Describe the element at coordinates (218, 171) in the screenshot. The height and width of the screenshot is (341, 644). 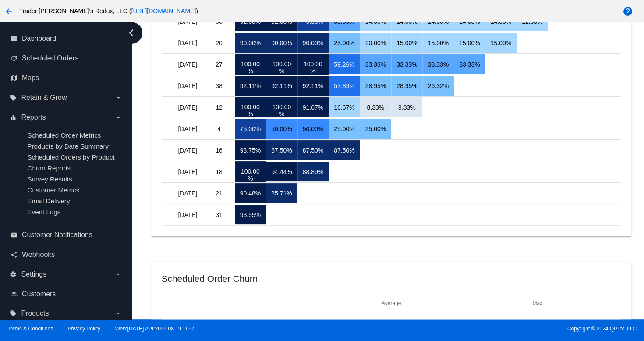
I see `mat-cell: 18` at that location.